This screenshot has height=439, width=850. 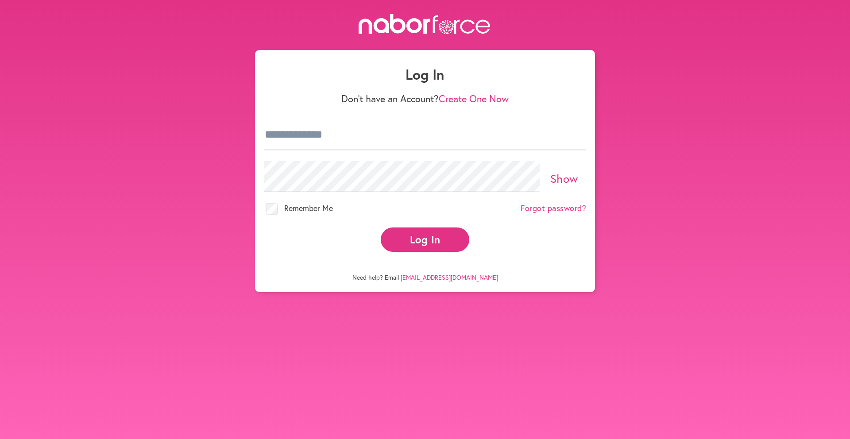 I want to click on span: Remember Me, so click(x=309, y=208).